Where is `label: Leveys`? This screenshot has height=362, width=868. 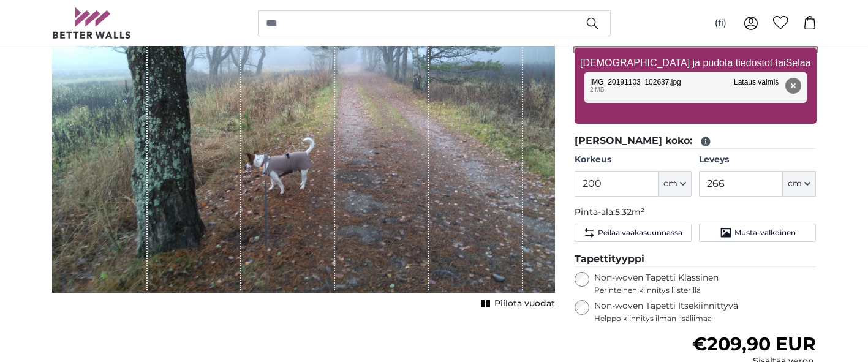
label: Leveys is located at coordinates (758, 160).